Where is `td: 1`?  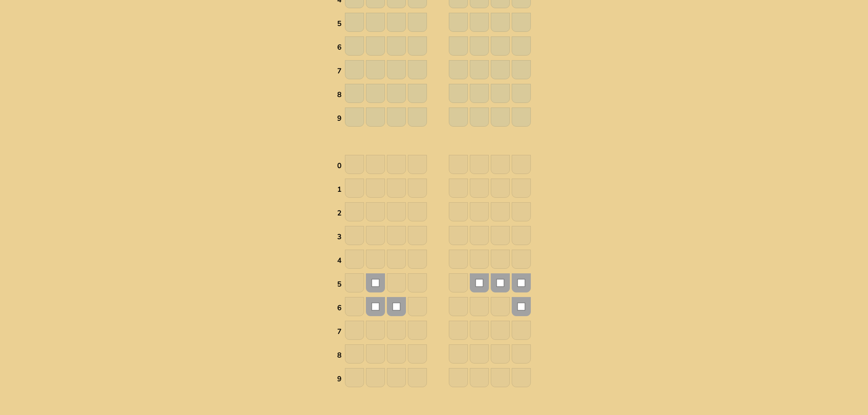
td: 1 is located at coordinates (340, 190).